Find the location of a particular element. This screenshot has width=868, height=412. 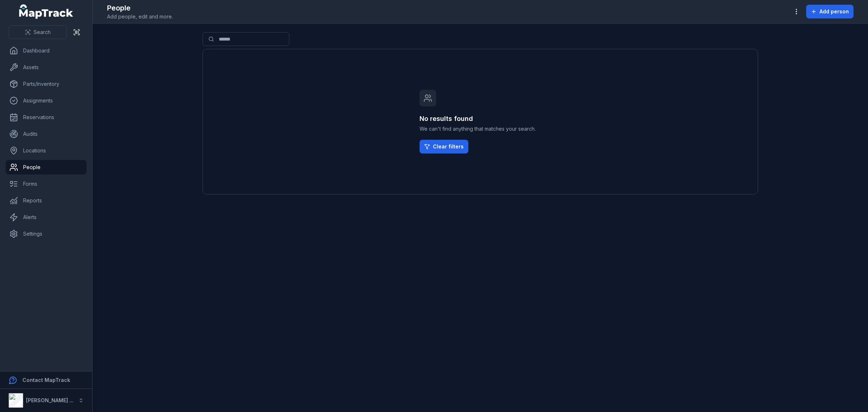

h2: People is located at coordinates (140, 8).